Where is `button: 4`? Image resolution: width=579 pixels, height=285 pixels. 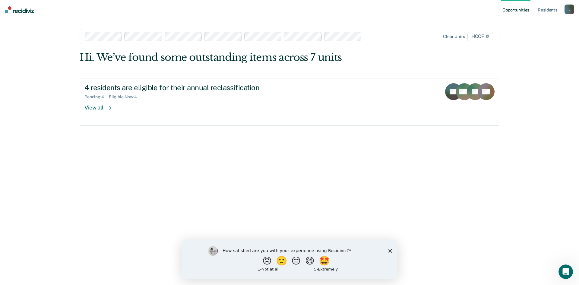
button: 4 is located at coordinates (129, 21).